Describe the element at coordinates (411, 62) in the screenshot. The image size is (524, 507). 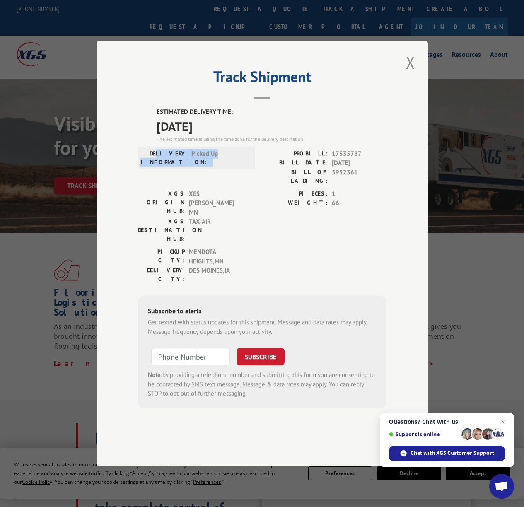
I see `button: Close modal` at that location.